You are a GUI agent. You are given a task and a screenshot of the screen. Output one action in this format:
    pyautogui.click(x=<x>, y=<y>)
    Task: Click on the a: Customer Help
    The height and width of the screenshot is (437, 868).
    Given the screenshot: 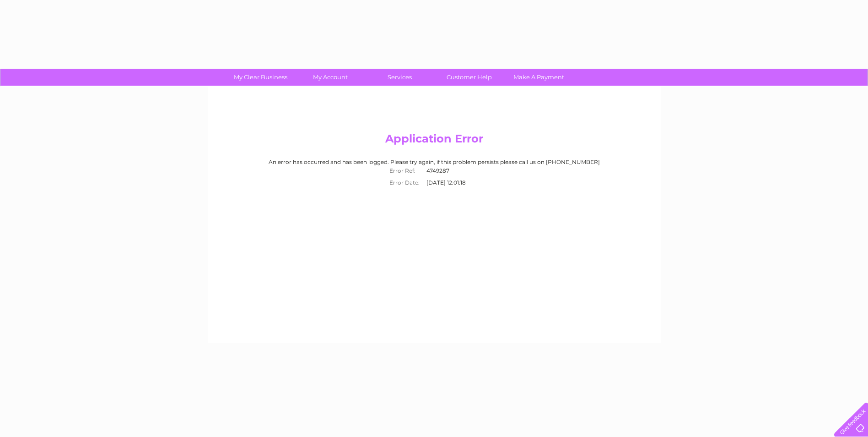 What is the action you would take?
    pyautogui.click(x=469, y=77)
    